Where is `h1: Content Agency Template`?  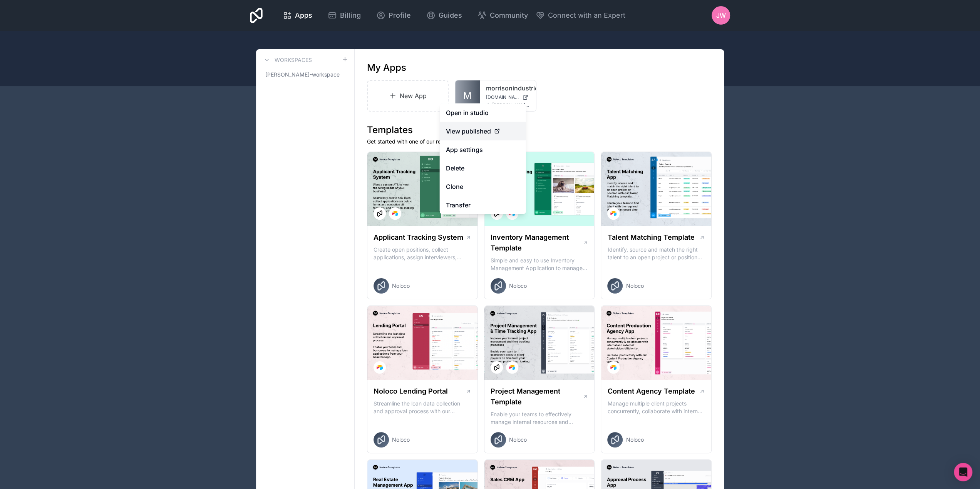
h1: Content Agency Template is located at coordinates (651, 391).